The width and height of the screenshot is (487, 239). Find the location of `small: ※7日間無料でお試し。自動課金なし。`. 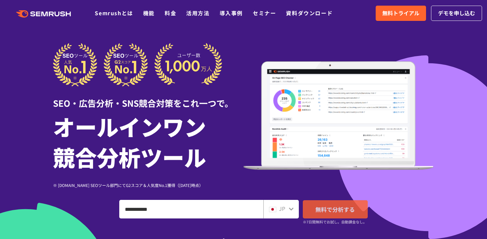

small: ※7日間無料でお試し。自動課金なし。 is located at coordinates (335, 222).